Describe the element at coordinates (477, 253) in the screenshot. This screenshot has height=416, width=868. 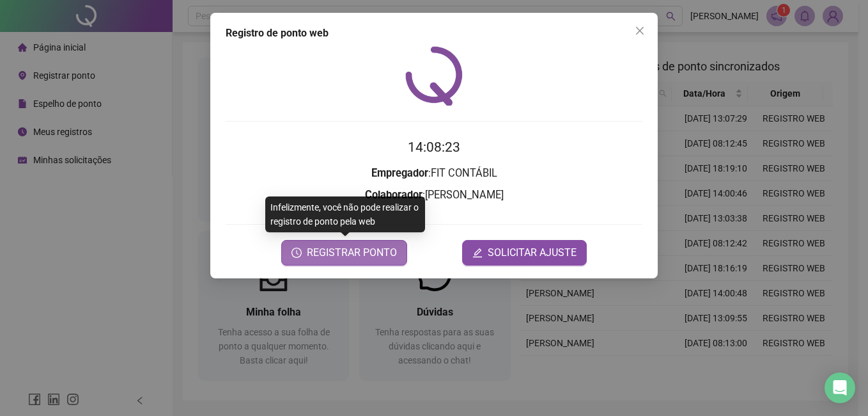
I see `span: edit` at that location.